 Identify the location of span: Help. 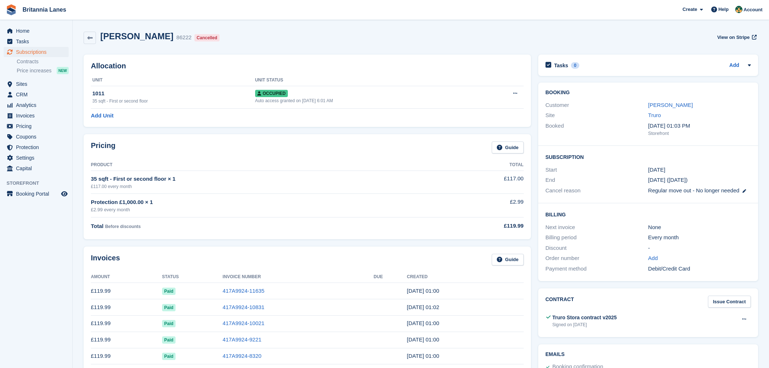
(723, 9).